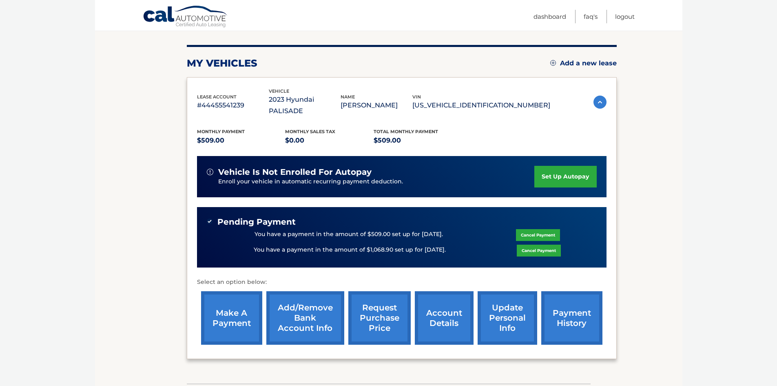  What do you see at coordinates (210, 221) in the screenshot?
I see `img: check-green.svg` at bounding box center [210, 221].